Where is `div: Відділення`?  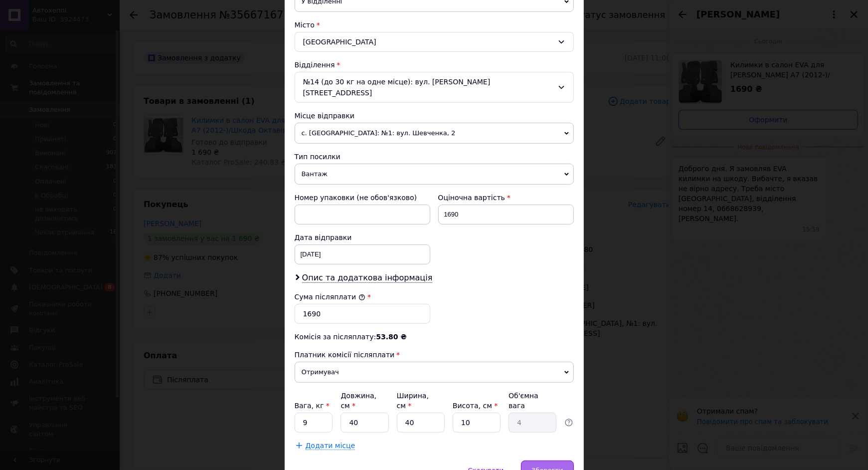
div: Відділення is located at coordinates (434, 65).